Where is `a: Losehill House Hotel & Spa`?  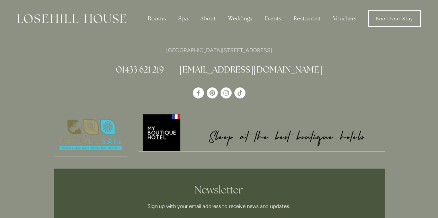 a: Losehill House Hotel & Spa is located at coordinates (198, 93).